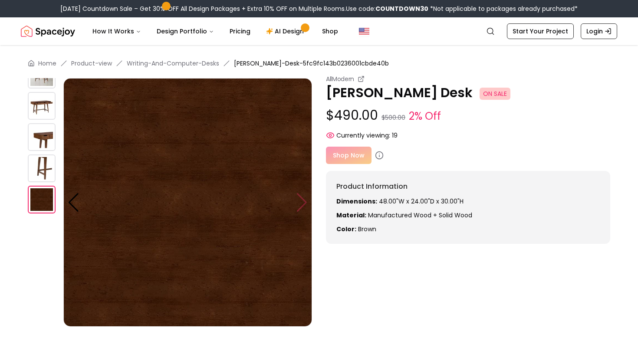 The width and height of the screenshot is (638, 364). Describe the element at coordinates (599, 31) in the screenshot. I see `a: Login` at that location.